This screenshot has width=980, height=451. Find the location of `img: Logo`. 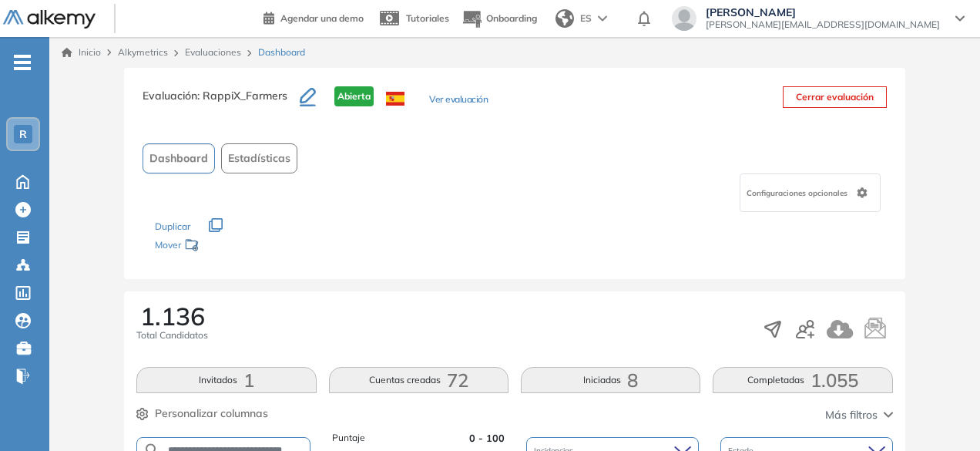

img: Logo is located at coordinates (49, 20).